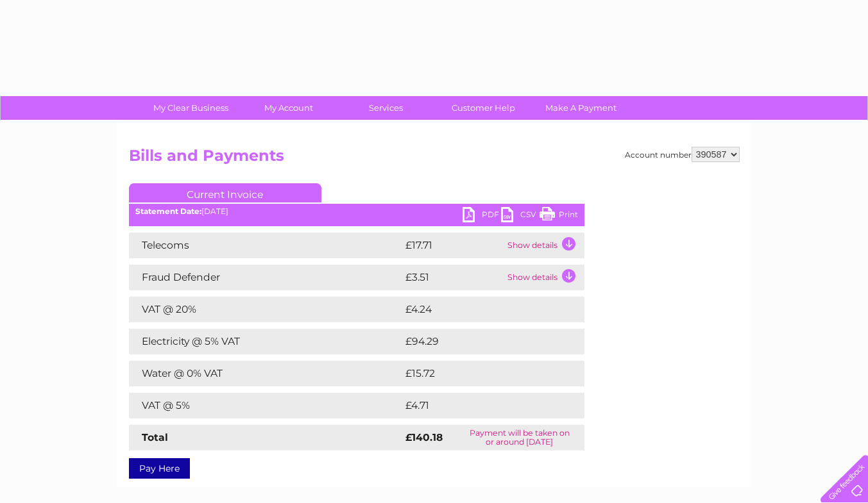 This screenshot has height=503, width=868. What do you see at coordinates (266, 342) in the screenshot?
I see `td: Electricity @ 5% VAT` at bounding box center [266, 342].